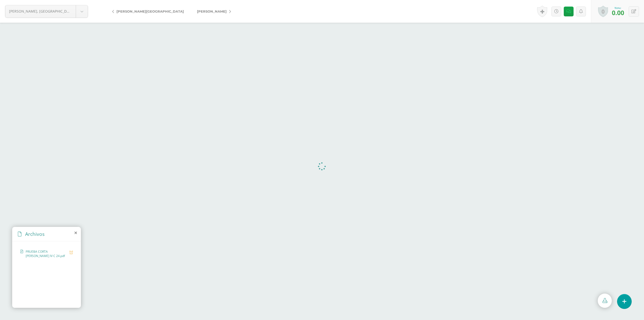 Image resolution: width=644 pixels, height=320 pixels. Describe the element at coordinates (76, 233) in the screenshot. I see `i: close` at that location.